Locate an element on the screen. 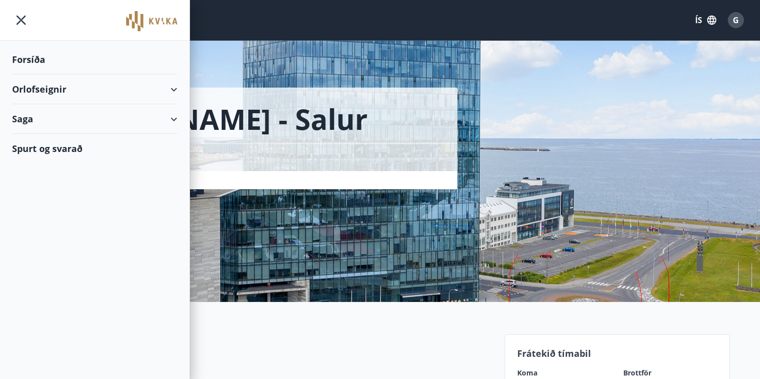 The height and width of the screenshot is (379, 760). p: Frátekið tímabil is located at coordinates (618, 353).